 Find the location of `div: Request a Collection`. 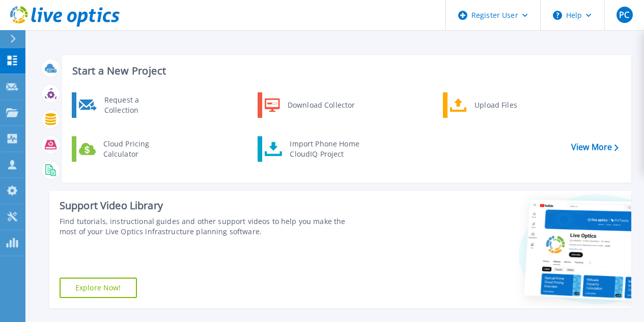

div: Request a Collection is located at coordinates (136, 105).